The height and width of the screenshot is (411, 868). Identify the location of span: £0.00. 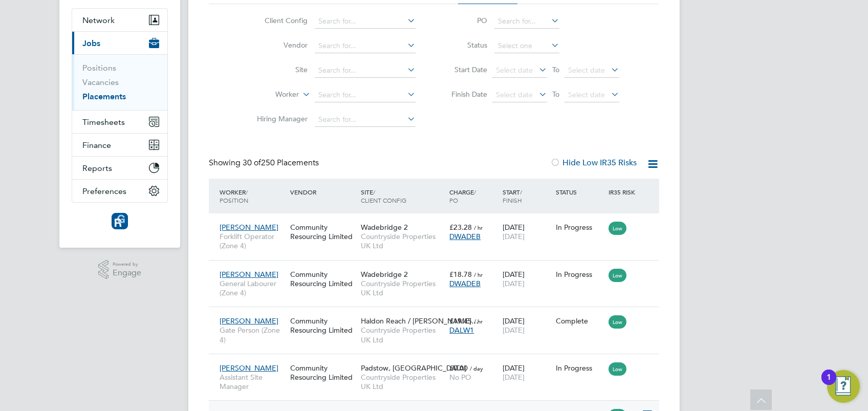
(459, 368).